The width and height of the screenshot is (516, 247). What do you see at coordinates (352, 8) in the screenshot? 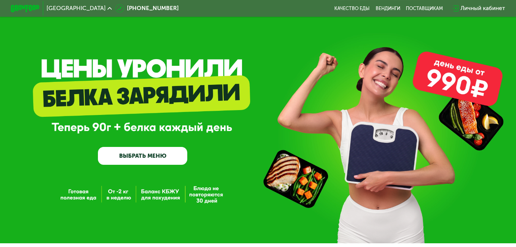
I see `a: Качество еды` at bounding box center [352, 8].